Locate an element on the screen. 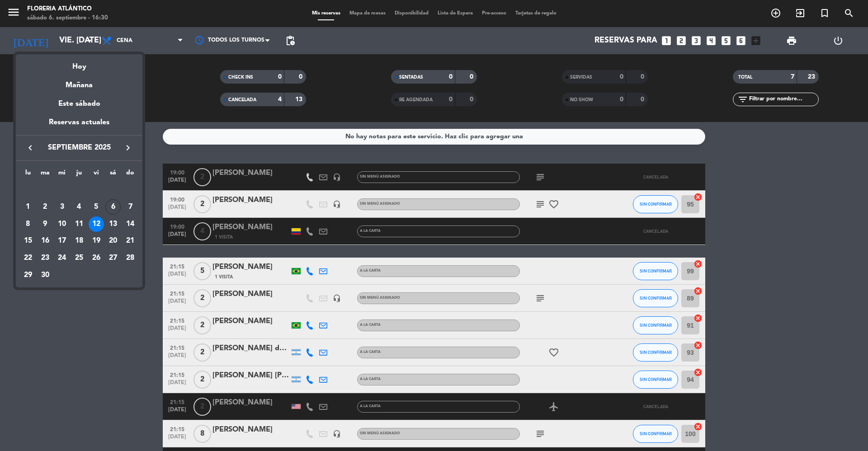 The width and height of the screenshot is (868, 451). td: 5 de septiembre de 2025 is located at coordinates (96, 207).